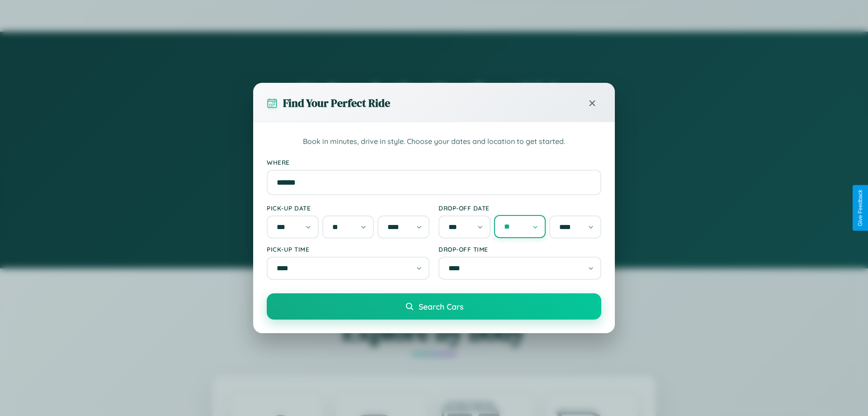 The image size is (868, 416). I want to click on span: Search Cars, so click(441, 307).